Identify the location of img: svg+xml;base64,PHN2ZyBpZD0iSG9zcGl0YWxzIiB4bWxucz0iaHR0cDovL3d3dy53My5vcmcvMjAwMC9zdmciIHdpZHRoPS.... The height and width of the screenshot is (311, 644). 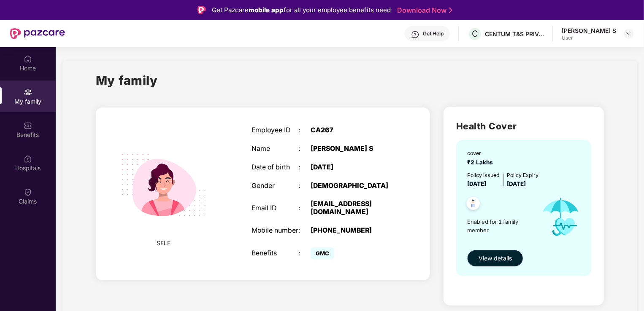
(28, 159).